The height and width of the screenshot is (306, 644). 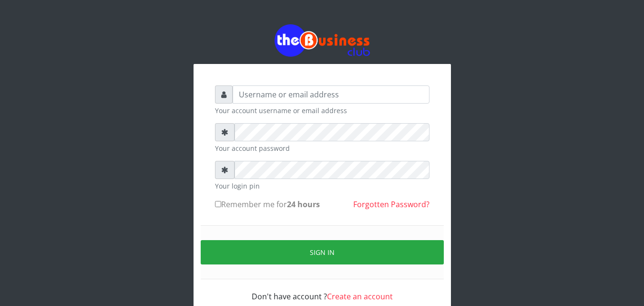 What do you see at coordinates (268, 204) in the screenshot?
I see `label: Remember me for` at bounding box center [268, 204].